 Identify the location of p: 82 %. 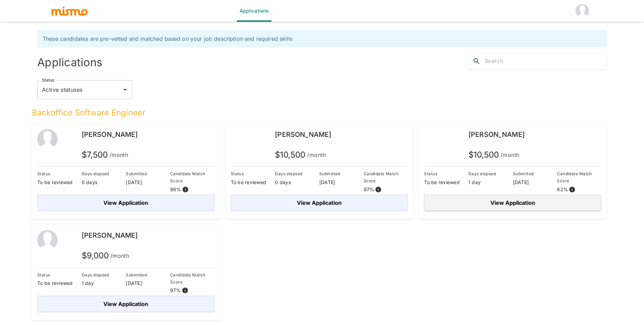
(562, 190).